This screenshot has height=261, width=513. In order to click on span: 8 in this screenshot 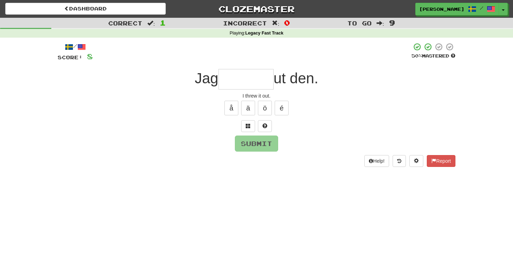, I will do `click(90, 56)`.